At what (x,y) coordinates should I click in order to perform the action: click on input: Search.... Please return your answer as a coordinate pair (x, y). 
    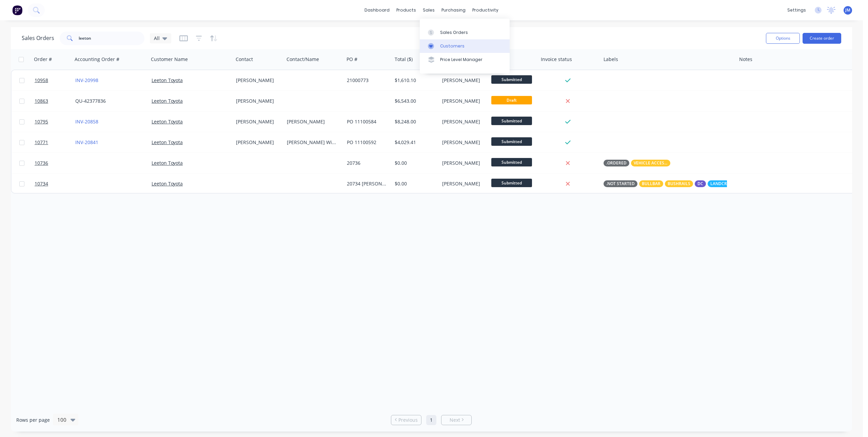
    Looking at the image, I should click on (111, 38).